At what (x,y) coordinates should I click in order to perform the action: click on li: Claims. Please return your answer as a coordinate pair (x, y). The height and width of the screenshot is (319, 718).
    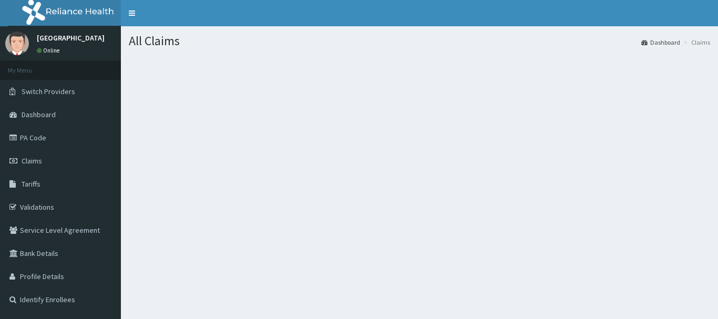
    Looking at the image, I should click on (696, 42).